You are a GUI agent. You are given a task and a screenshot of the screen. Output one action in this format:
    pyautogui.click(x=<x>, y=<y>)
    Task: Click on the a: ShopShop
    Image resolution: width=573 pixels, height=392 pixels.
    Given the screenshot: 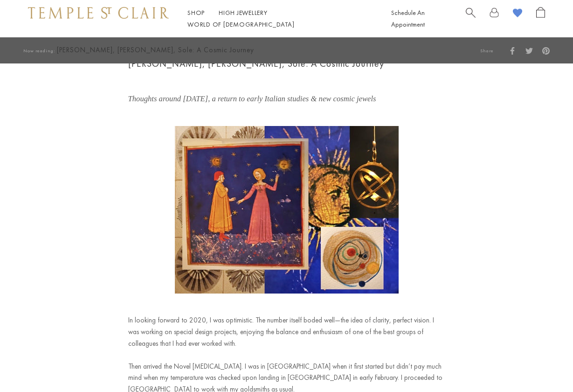 What is the action you would take?
    pyautogui.click(x=195, y=12)
    